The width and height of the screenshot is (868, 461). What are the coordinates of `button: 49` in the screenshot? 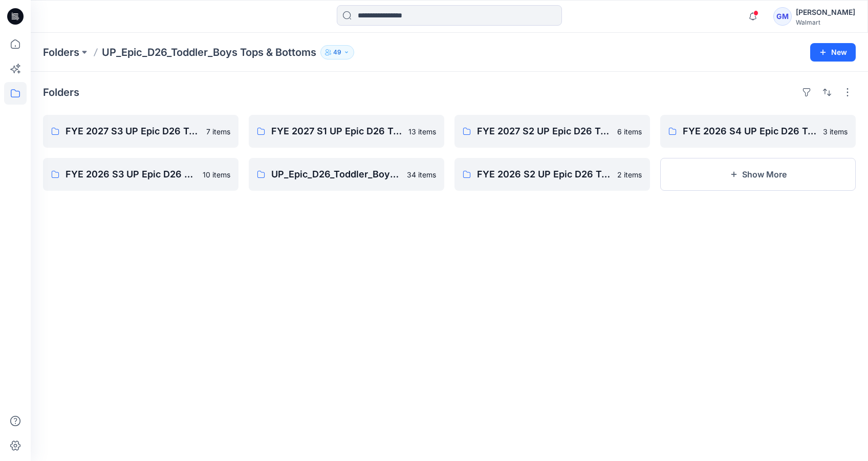 It's located at (338, 52).